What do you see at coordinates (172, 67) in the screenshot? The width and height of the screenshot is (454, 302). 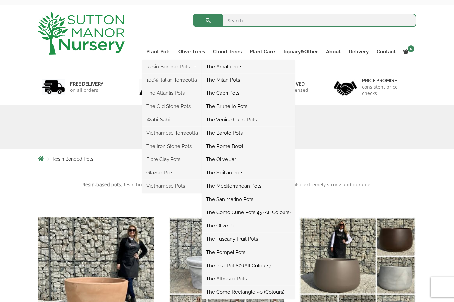 I see `a: Resin Bonded Pots` at bounding box center [172, 67].